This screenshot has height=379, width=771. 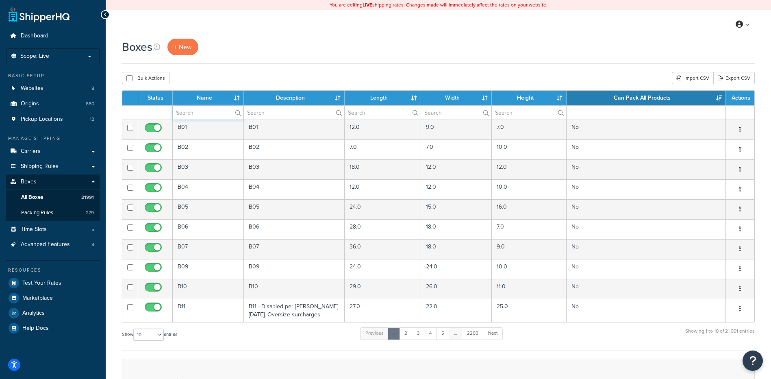 I want to click on span: All Boxes, so click(x=32, y=197).